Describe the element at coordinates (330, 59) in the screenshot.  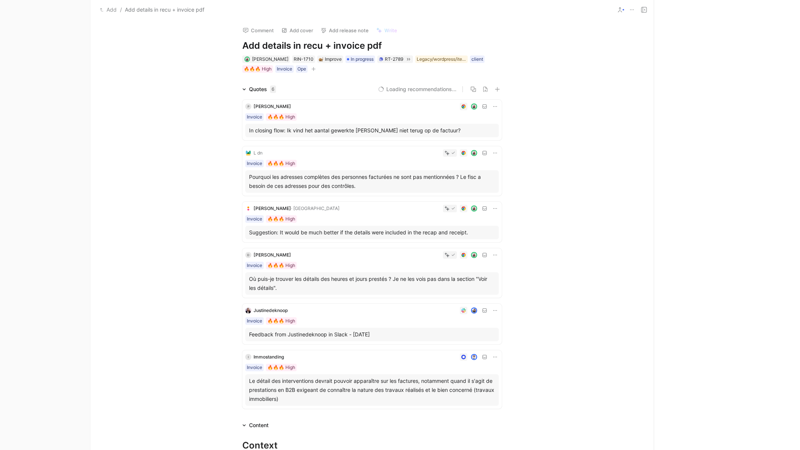
I see `div: Improve` at that location.